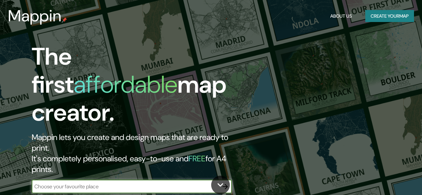 The width and height of the screenshot is (422, 195). I want to click on img: mappin-pin, so click(64, 20).